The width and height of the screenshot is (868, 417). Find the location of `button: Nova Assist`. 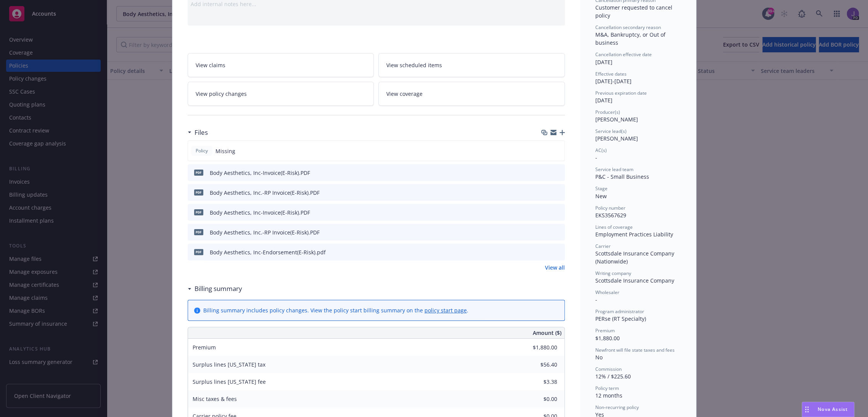

button: Nova Assist is located at coordinates (828, 409).